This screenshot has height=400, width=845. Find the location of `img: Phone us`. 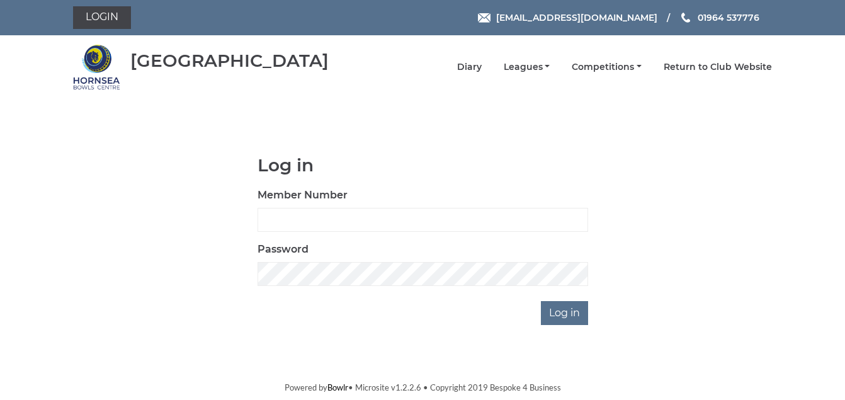

img: Phone us is located at coordinates (686, 18).